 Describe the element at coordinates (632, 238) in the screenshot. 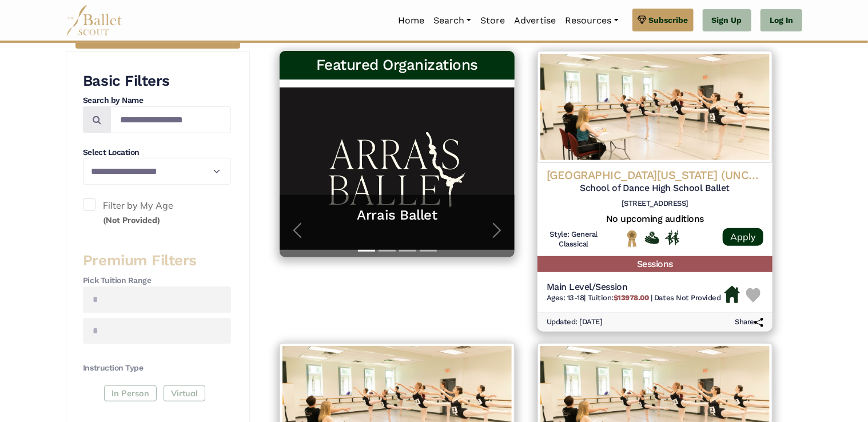

I see `img: National` at that location.